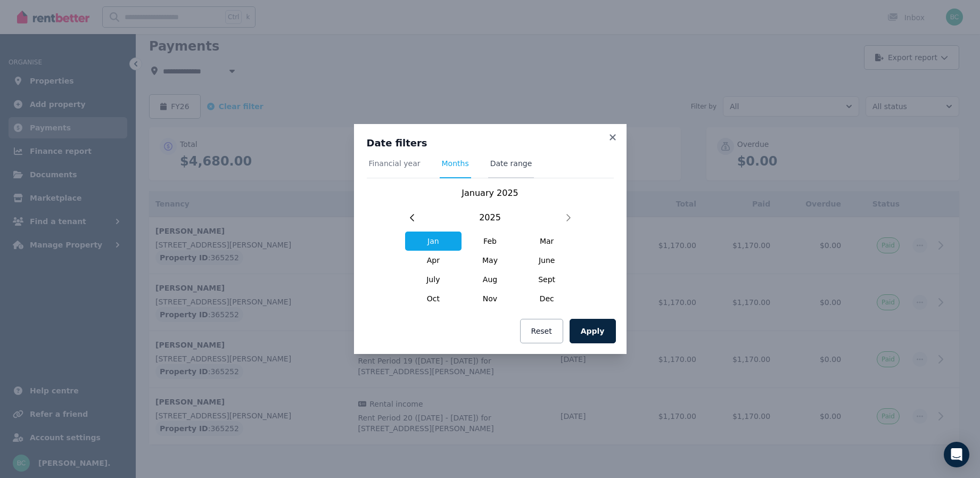 The height and width of the screenshot is (478, 980). Describe the element at coordinates (489, 279) in the screenshot. I see `span: Aug` at that location.